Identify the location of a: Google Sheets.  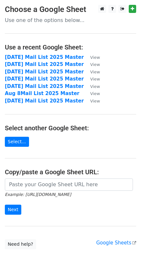
(116, 243).